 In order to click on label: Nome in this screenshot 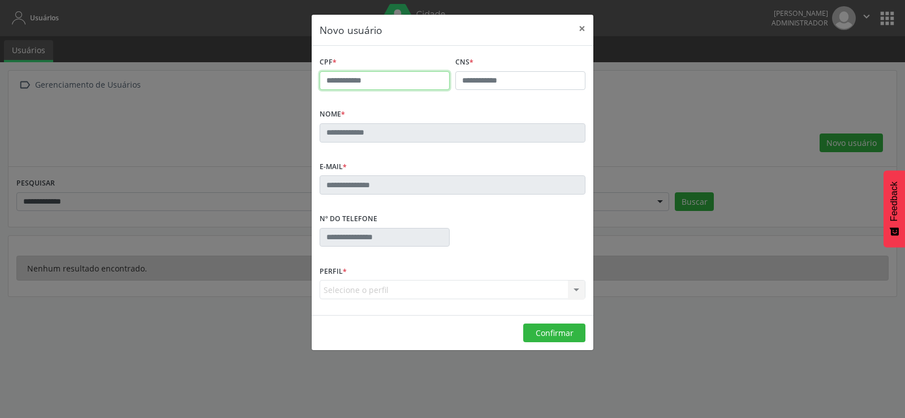, I will do `click(332, 114)`.